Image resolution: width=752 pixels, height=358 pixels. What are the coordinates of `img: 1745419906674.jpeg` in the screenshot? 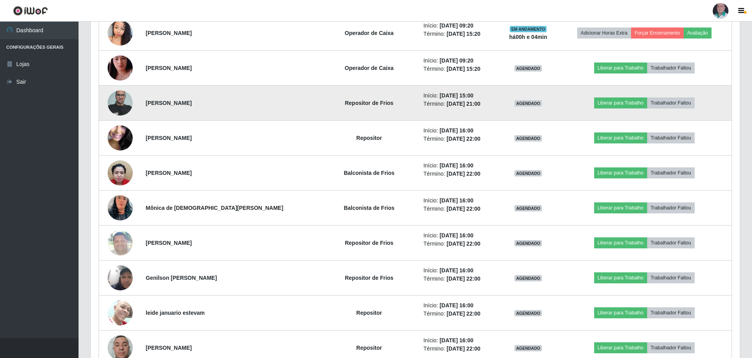 It's located at (120, 172).